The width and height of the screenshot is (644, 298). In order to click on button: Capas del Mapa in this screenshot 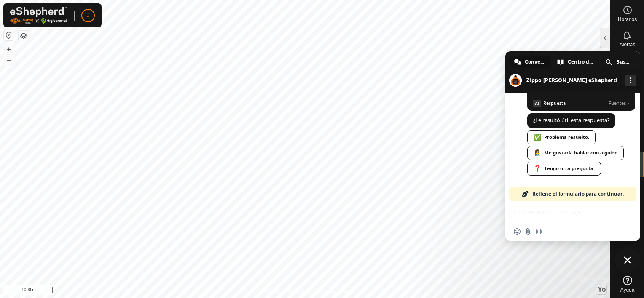, I will do `click(23, 36)`.